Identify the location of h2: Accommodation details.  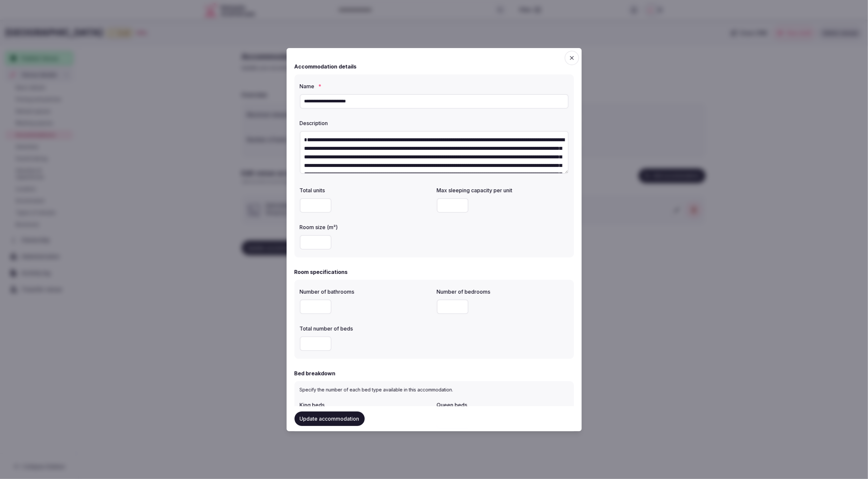
(325, 66).